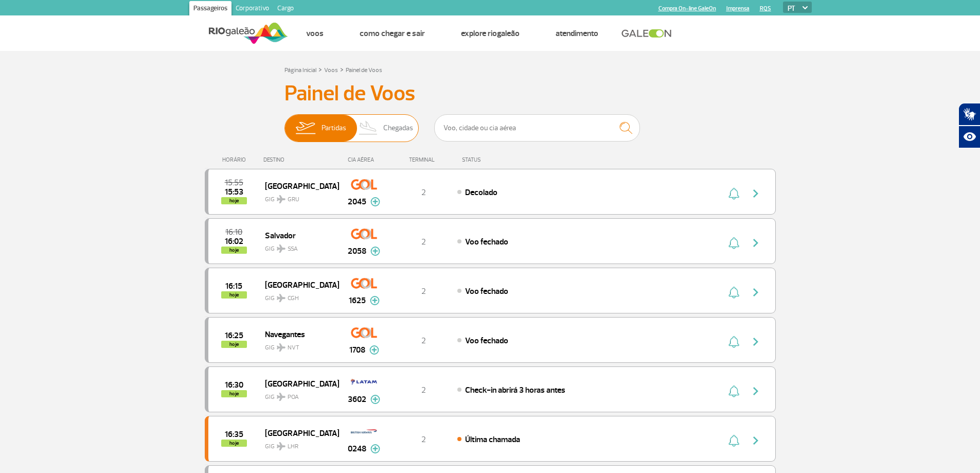 This screenshot has height=473, width=980. What do you see at coordinates (293, 200) in the screenshot?
I see `span: GRU` at bounding box center [293, 200].